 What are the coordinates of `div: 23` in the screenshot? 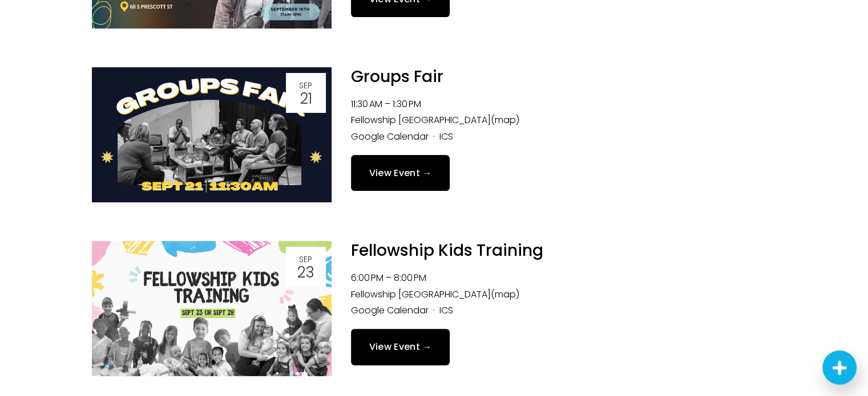 It's located at (306, 273).